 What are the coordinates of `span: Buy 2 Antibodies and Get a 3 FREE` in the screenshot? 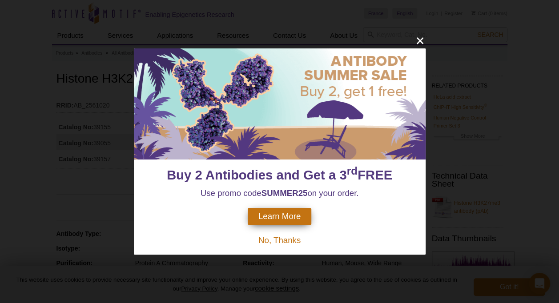 It's located at (279, 175).